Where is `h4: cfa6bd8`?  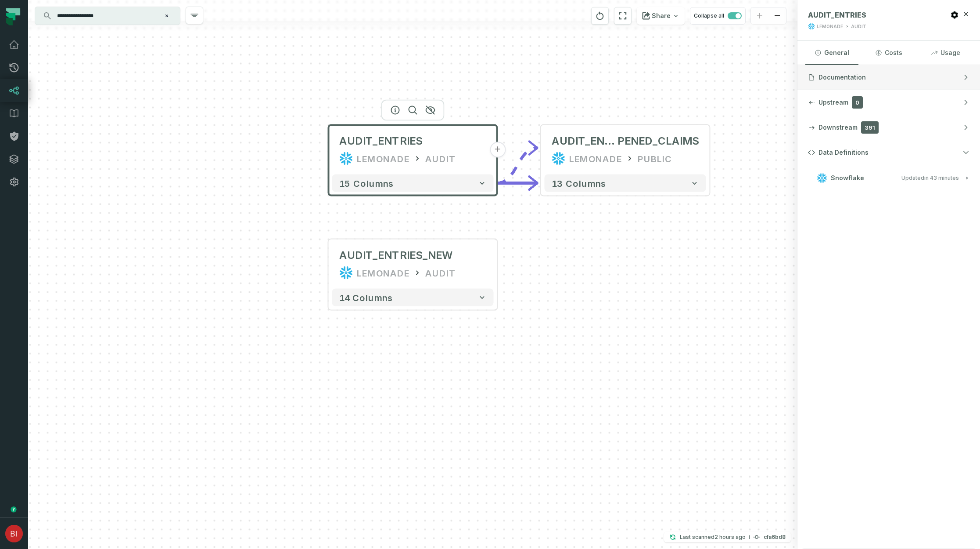
h4: cfa6bd8 is located at coordinates (775, 537).